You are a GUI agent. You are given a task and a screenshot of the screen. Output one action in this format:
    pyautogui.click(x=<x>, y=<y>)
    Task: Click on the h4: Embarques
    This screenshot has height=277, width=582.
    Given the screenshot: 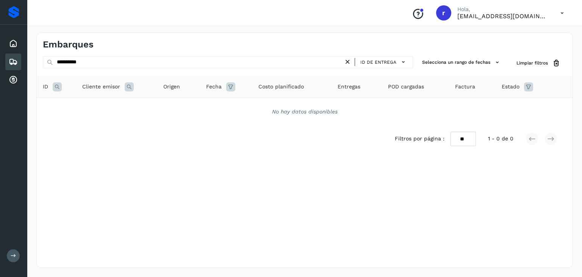 What is the action you would take?
    pyautogui.click(x=68, y=44)
    